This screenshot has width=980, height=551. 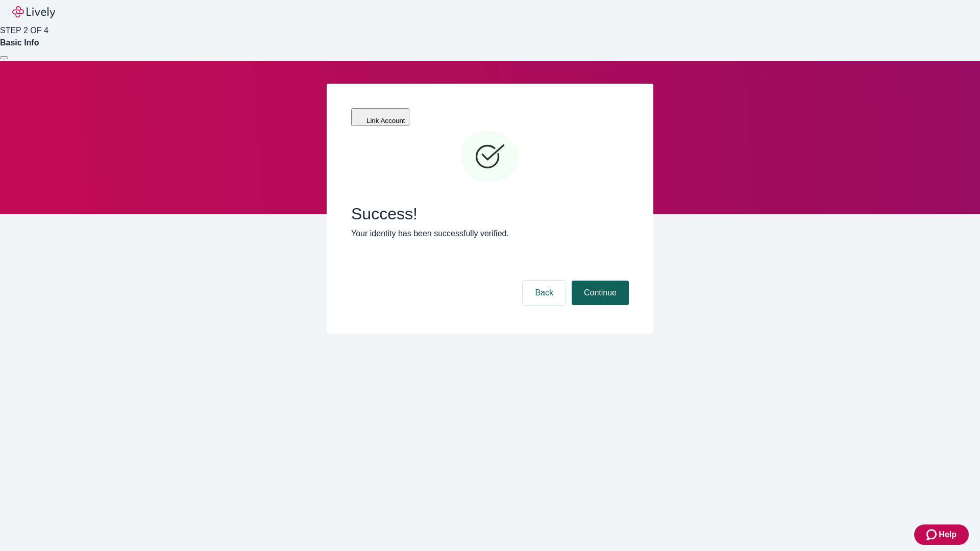 I want to click on button: Back, so click(x=544, y=293).